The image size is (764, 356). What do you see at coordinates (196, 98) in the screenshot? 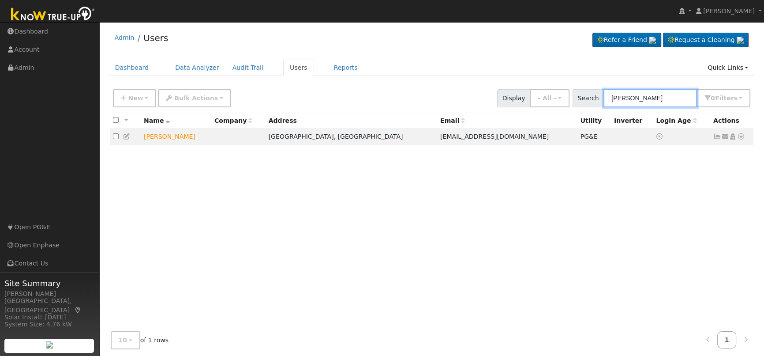
I see `span: Bulk Actions` at bounding box center [196, 98].